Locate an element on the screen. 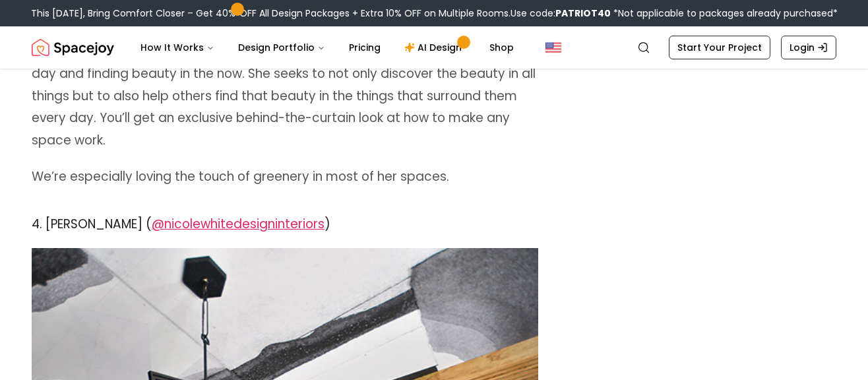 The image size is (868, 380). span: Use code: is located at coordinates (561, 13).